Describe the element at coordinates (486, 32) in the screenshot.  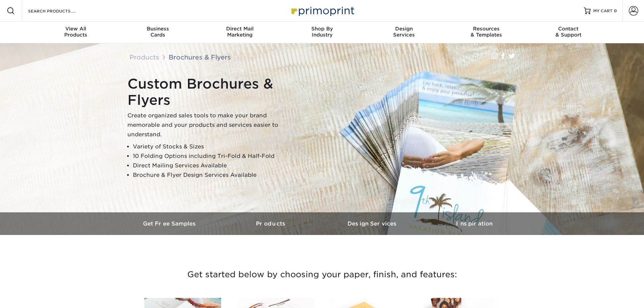
I see `div: & Templates` at that location.